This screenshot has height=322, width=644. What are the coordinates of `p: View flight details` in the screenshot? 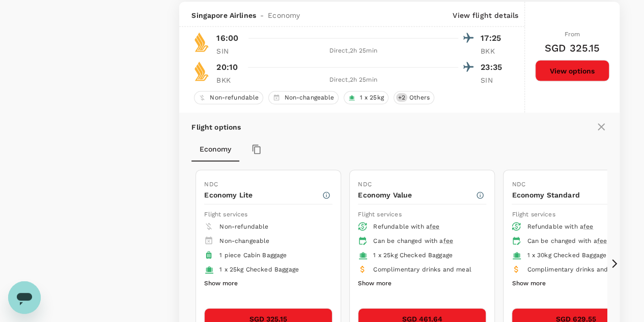 It's located at (485, 16).